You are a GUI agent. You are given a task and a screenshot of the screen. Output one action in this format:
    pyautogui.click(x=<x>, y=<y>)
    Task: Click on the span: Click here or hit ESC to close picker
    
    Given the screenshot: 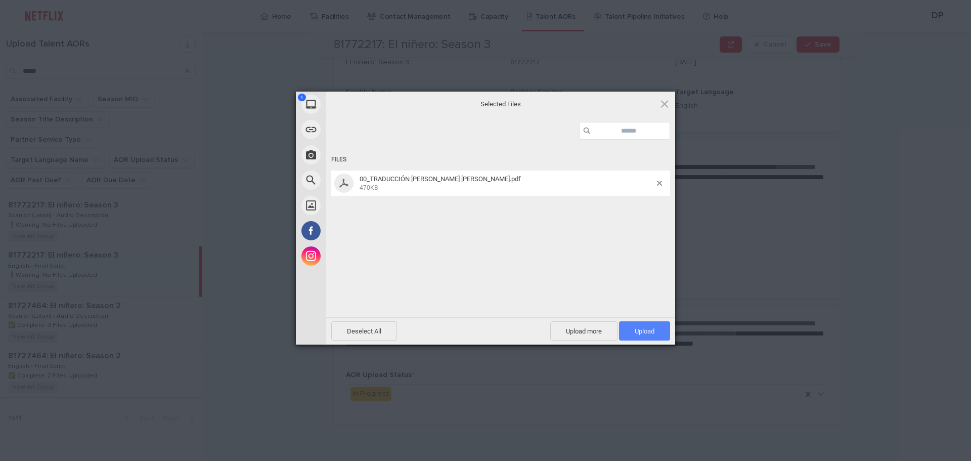 What is the action you would take?
    pyautogui.click(x=665, y=104)
    